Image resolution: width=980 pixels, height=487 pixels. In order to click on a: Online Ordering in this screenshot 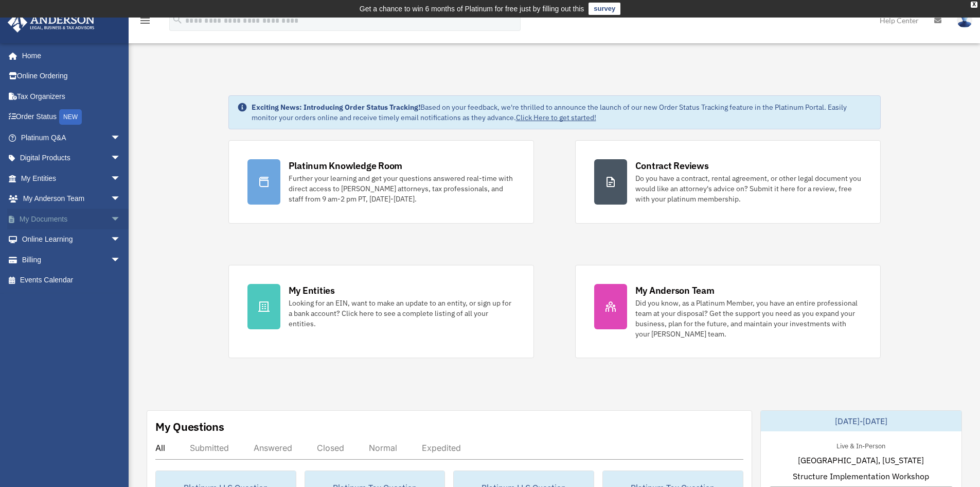, I will do `click(71, 76)`.